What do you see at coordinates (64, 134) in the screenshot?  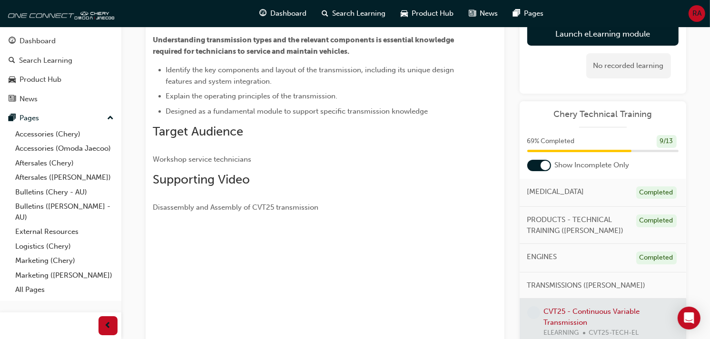 I see `a: Accessories (Chery)` at bounding box center [64, 134].